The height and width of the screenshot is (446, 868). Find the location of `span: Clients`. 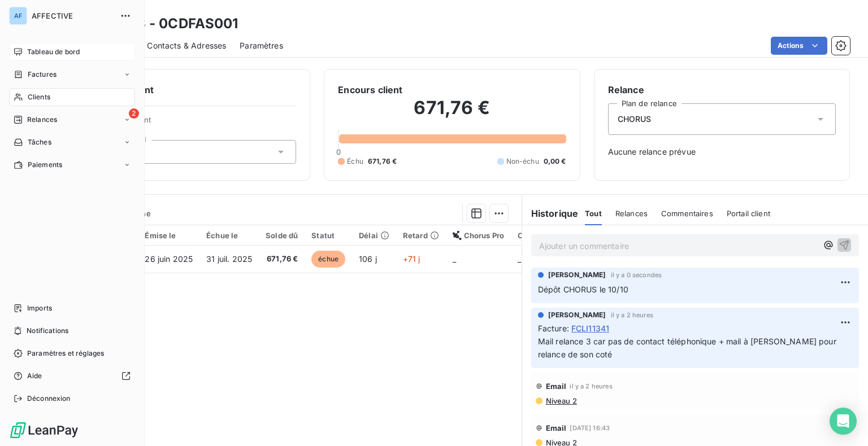

span: Clients is located at coordinates (39, 97).